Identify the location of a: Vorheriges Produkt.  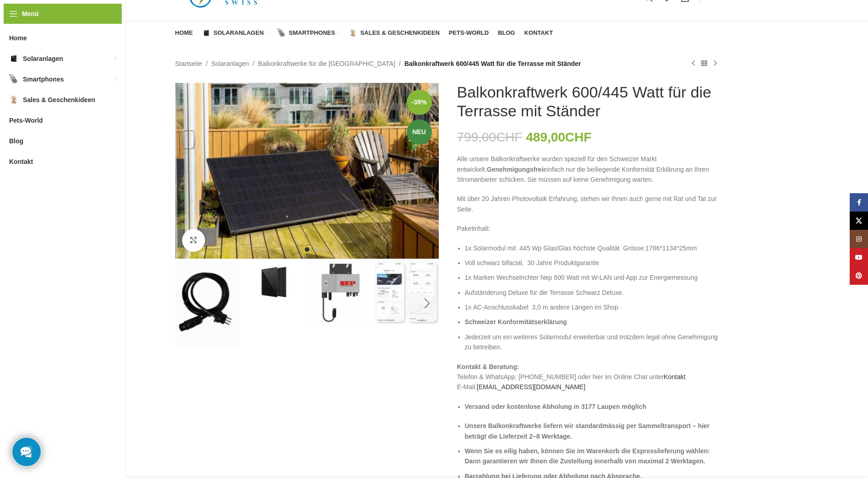
(693, 64).